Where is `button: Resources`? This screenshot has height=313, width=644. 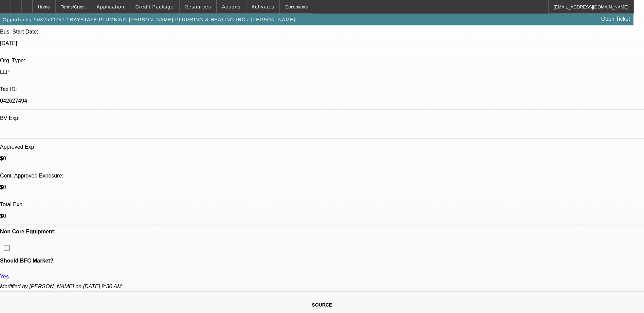 button: Resources is located at coordinates (198, 7).